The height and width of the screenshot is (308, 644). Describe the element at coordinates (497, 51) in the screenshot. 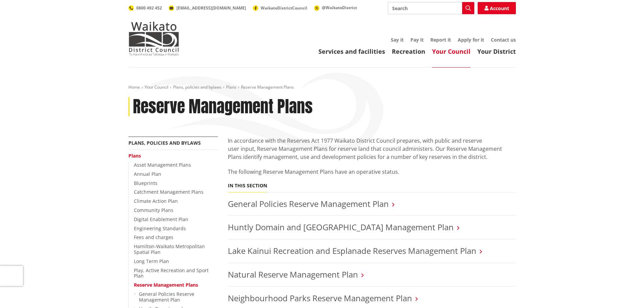

I see `a: Your District` at that location.